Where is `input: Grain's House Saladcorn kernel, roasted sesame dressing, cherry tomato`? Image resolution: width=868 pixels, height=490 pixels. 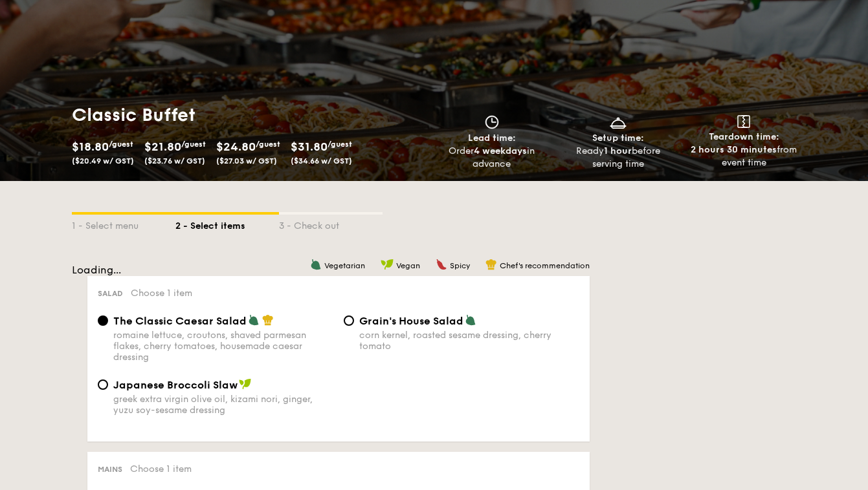
input: Grain's House Saladcorn kernel, roasted sesame dressing, cherry tomato is located at coordinates (349, 321).